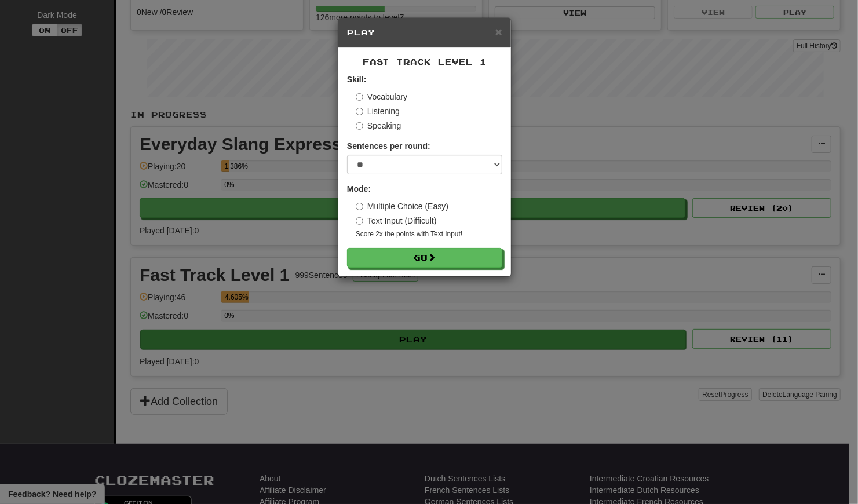 This screenshot has width=858, height=504. I want to click on label: Sentences per round:, so click(389, 146).